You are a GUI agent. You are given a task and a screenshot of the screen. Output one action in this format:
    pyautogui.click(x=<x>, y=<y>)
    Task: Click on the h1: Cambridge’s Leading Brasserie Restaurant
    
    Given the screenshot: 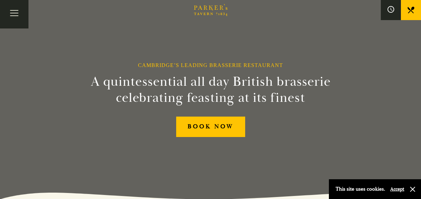 What is the action you would take?
    pyautogui.click(x=210, y=65)
    